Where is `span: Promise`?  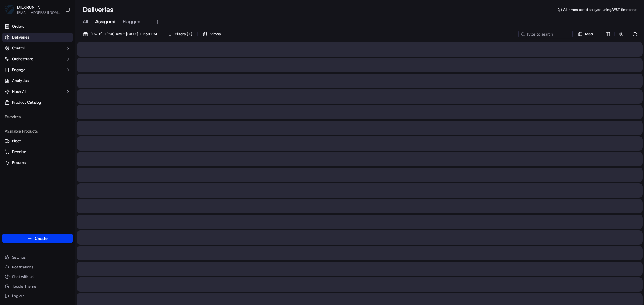
span: Promise is located at coordinates (19, 152).